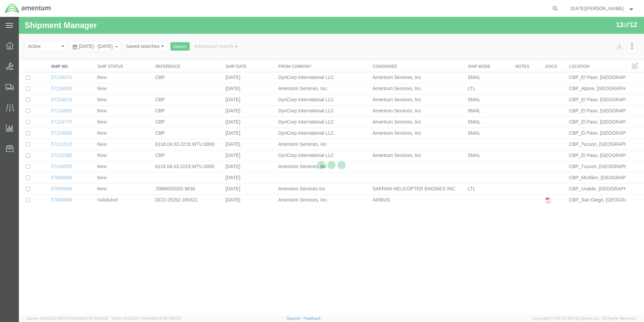 The height and width of the screenshot is (322, 644). I want to click on span: Client: 2025.21.0-f0c8481, so click(146, 318).